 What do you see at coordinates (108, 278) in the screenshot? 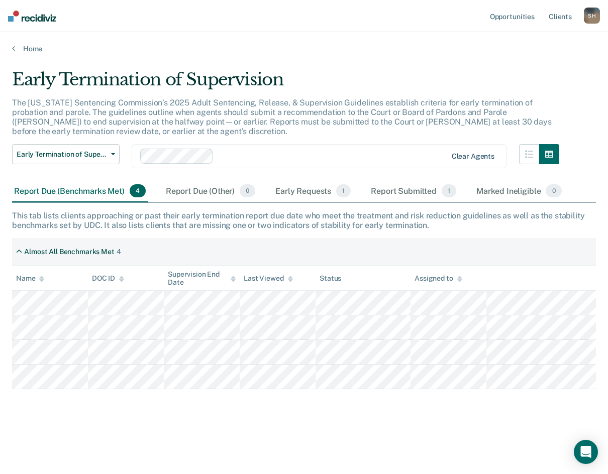
I see `div: DOC ID` at bounding box center [108, 278].